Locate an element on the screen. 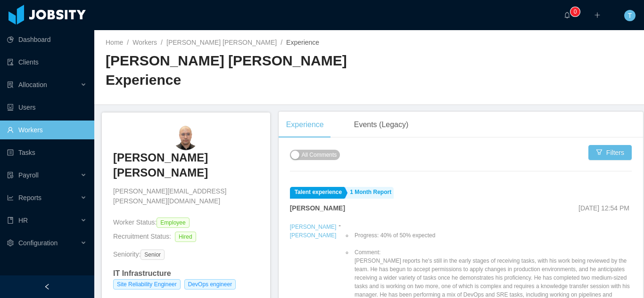 The width and height of the screenshot is (644, 298). a: icon: robotUsers is located at coordinates (46, 108).